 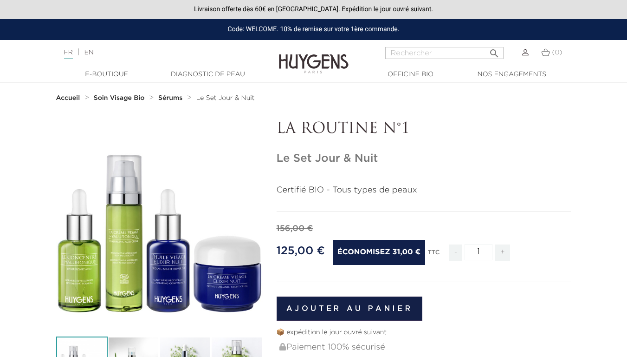 I want to click on span: 156,00 €, so click(x=295, y=228).